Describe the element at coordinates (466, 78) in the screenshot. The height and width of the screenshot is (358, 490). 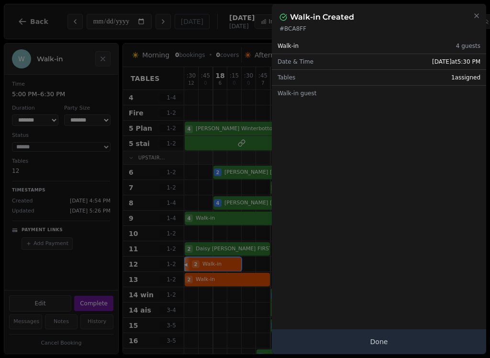
I see `span: 1 assigned` at that location.